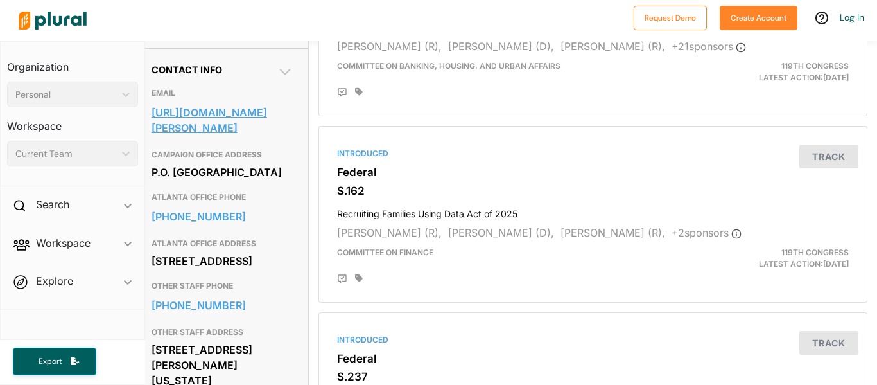 Image resolution: width=877 pixels, height=385 pixels. I want to click on span: Contact Info, so click(187, 69).